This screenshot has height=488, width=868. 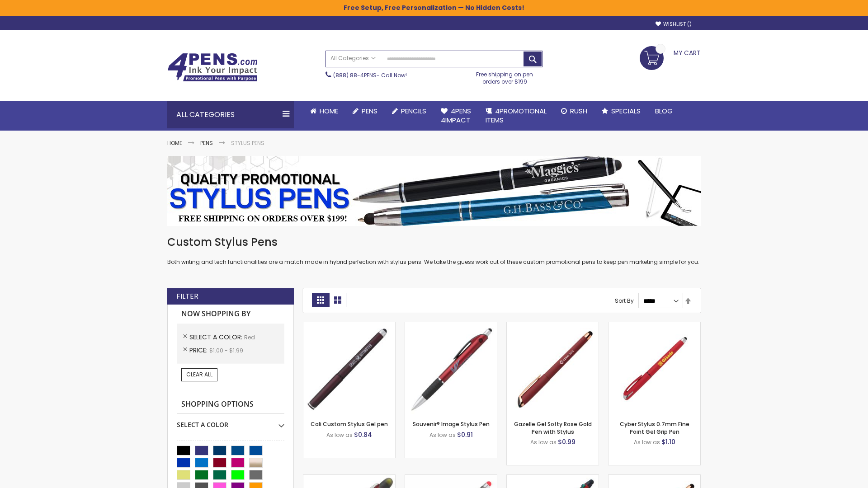 What do you see at coordinates (434, 242) in the screenshot?
I see `h1: Custom Stylus Pens` at bounding box center [434, 242].